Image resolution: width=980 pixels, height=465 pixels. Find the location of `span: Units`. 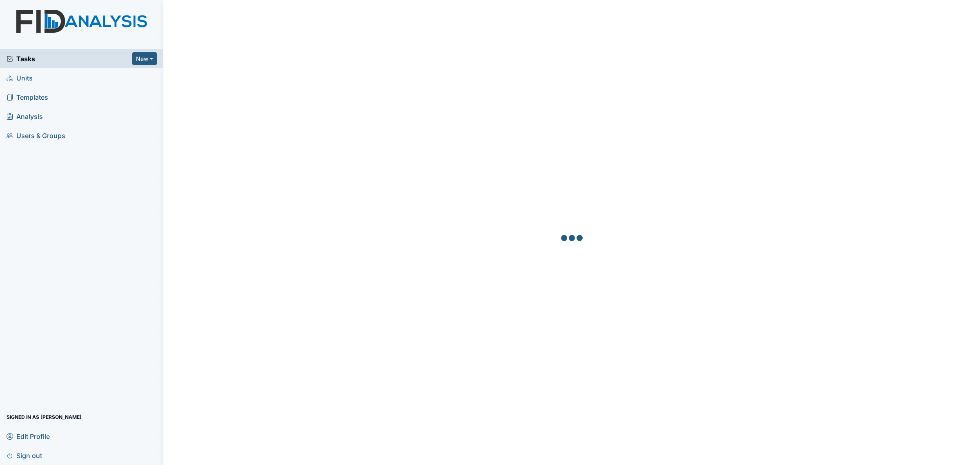

span: Units is located at coordinates (19, 78).